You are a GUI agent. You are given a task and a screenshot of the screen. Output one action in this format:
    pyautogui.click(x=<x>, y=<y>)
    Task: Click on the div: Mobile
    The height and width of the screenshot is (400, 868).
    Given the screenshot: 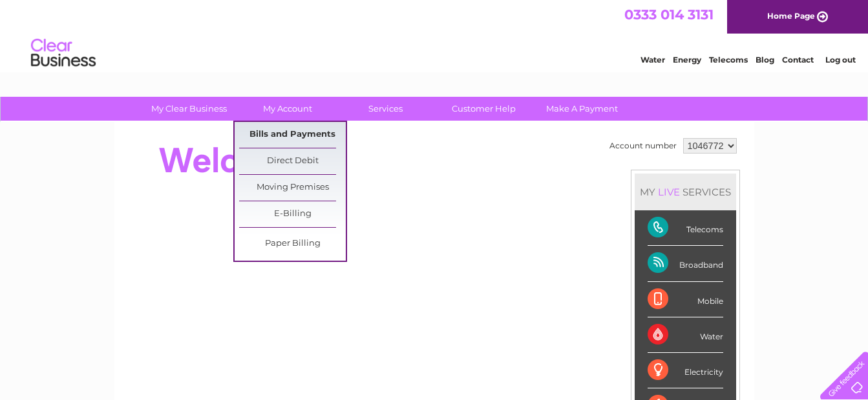 What is the action you would take?
    pyautogui.click(x=685, y=299)
    